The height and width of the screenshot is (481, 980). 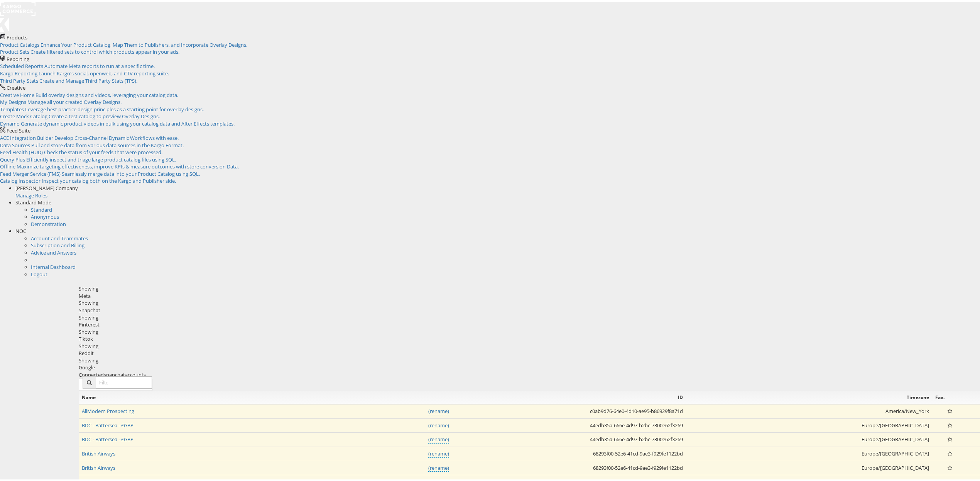 What do you see at coordinates (41, 208) in the screenshot?
I see `a: Standard` at bounding box center [41, 208].